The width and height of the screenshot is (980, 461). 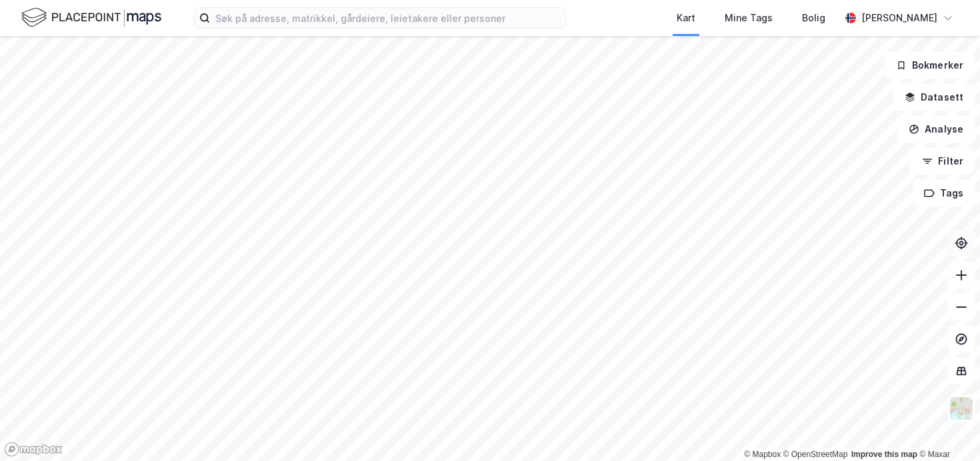 What do you see at coordinates (91, 17) in the screenshot?
I see `img: logo.f888ab2527a4732fd821a326f86c7f29.svg` at bounding box center [91, 17].